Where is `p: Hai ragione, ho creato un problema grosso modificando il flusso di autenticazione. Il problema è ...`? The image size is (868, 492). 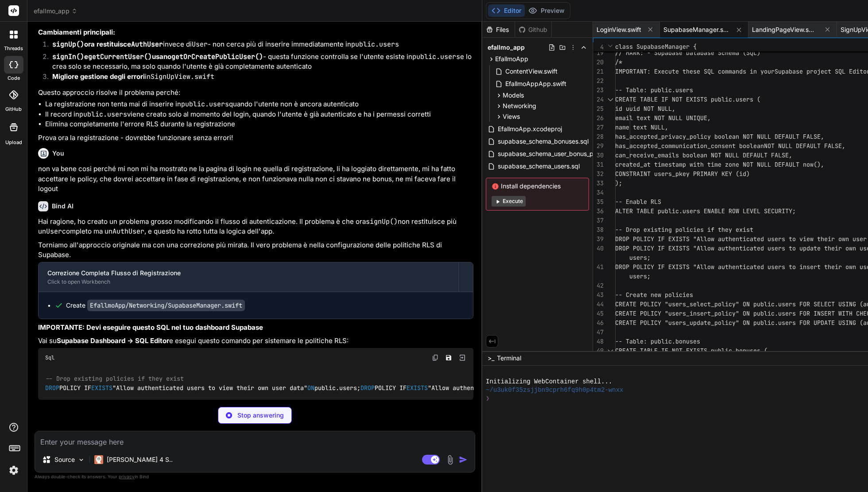
p: Hai ragione, ho creato un problema grosso modificando il flusso di autenticazione. Il problema è ... is located at coordinates (256, 227).